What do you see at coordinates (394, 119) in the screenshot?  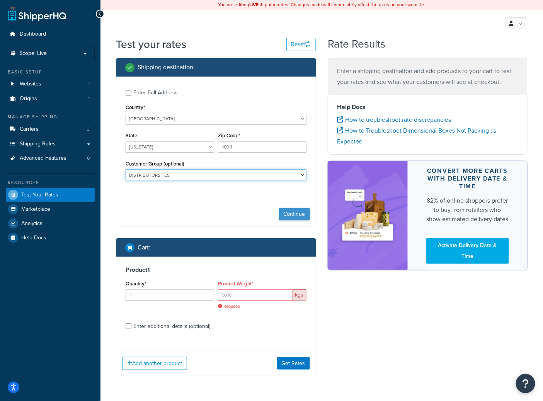 I see `a: How to troubleshoot rate discrepancies` at bounding box center [394, 119].